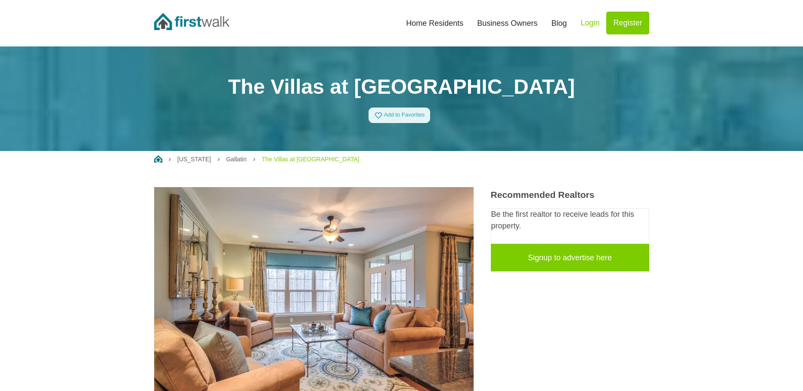 The width and height of the screenshot is (803, 391). Describe the element at coordinates (434, 23) in the screenshot. I see `a: Home Residents` at that location.